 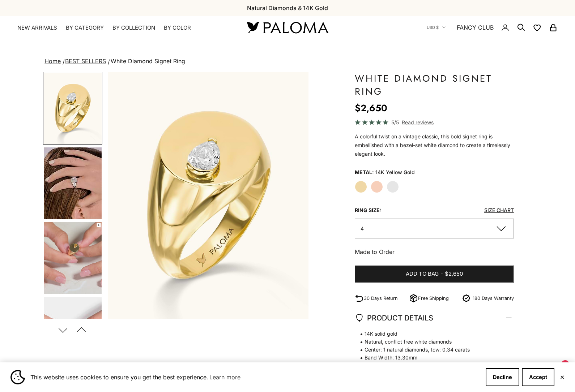 What do you see at coordinates (434, 85) in the screenshot?
I see `h1: White Diamond Signet Ring` at bounding box center [434, 85].